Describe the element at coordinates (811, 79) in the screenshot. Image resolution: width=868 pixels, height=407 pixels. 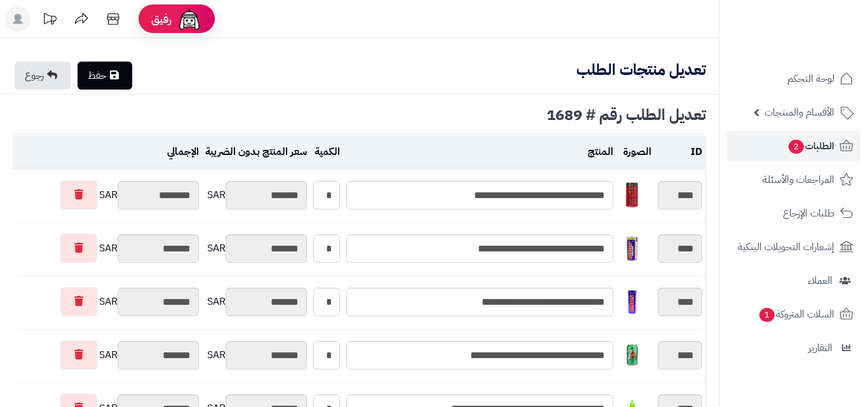
I see `span: لوحة التحكم` at that location.